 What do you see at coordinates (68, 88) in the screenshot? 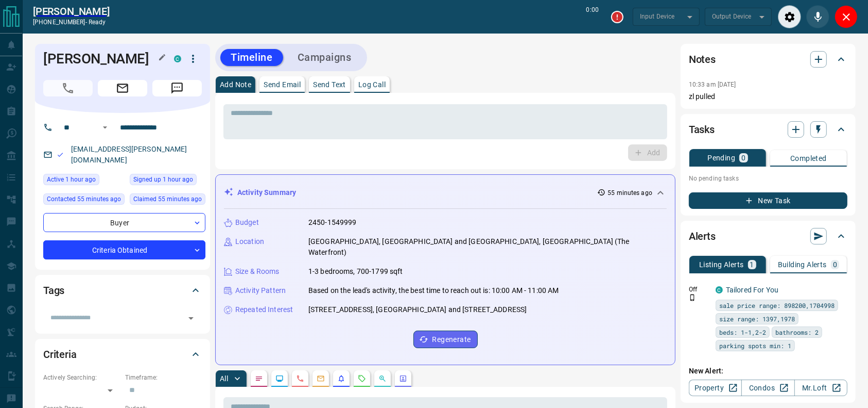
I see `span: Call` at bounding box center [68, 88].